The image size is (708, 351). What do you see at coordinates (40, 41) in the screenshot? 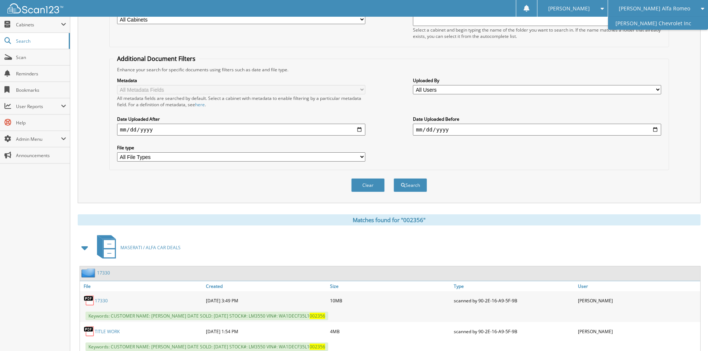
I see `span: Search` at bounding box center [40, 41].